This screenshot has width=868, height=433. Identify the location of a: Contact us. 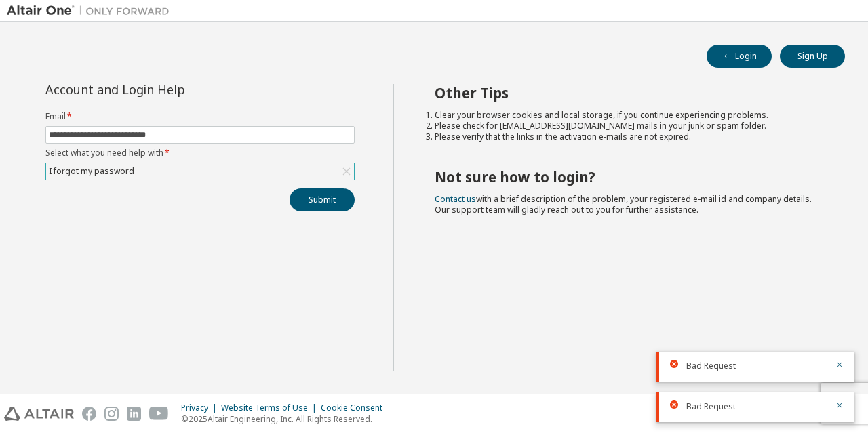
(455, 199).